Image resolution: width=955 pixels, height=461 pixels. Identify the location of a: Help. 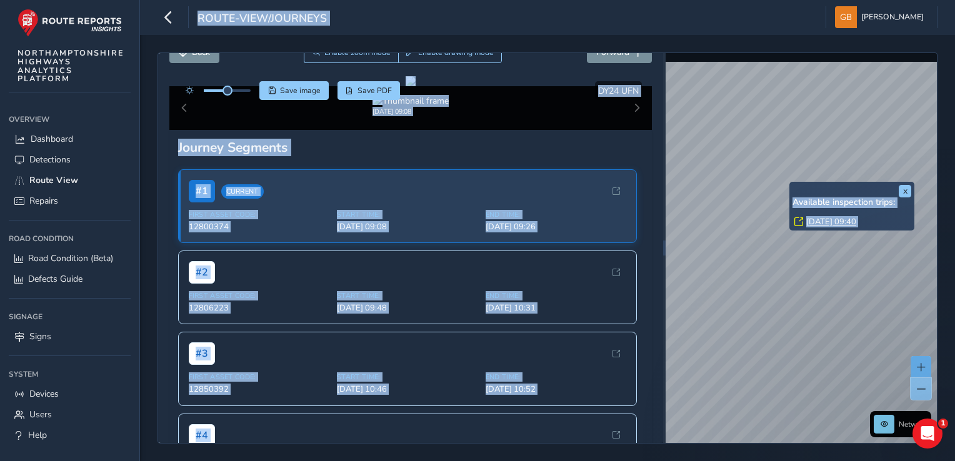
(69, 435).